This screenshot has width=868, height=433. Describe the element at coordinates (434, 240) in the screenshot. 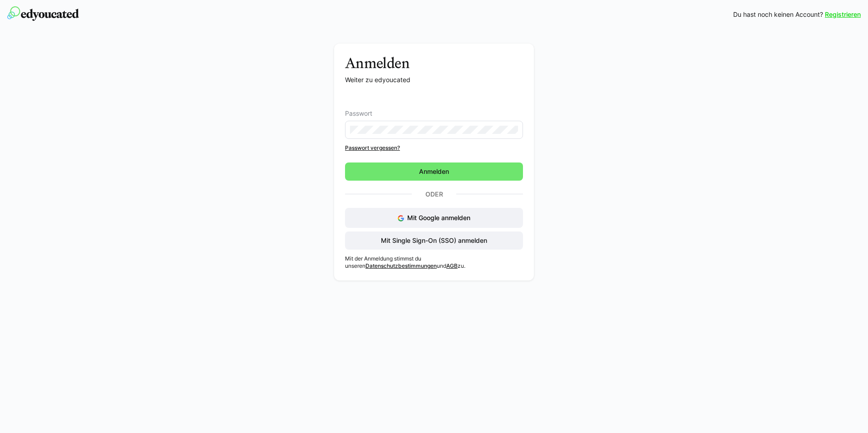

I see `span: Mit Single Sign-On (SSO) anmelden` at that location.